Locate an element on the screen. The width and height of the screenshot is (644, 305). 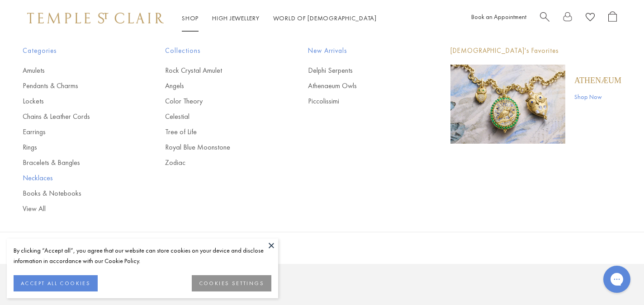
a: Angels is located at coordinates (218, 86).